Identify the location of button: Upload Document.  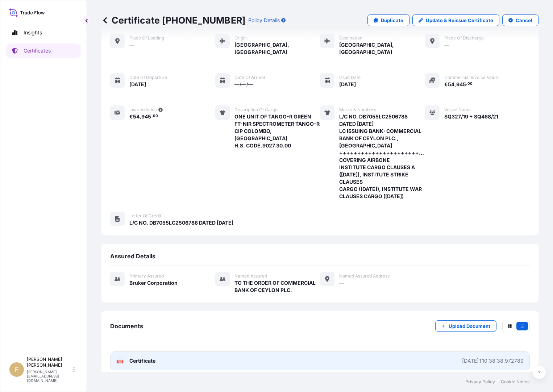
(466, 326).